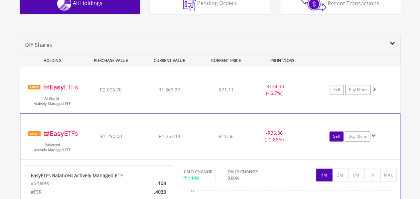 This screenshot has height=199, width=420. Describe the element at coordinates (147, 191) in the screenshot. I see `div: .4033` at that location.